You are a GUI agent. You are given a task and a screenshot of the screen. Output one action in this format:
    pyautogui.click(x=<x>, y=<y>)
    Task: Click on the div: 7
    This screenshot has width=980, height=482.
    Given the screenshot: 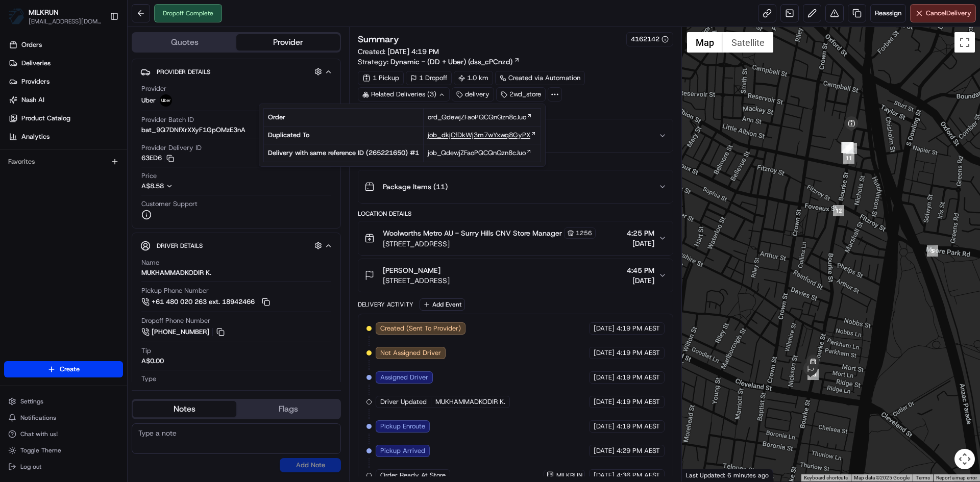 What is the action you would take?
    pyautogui.click(x=847, y=148)
    